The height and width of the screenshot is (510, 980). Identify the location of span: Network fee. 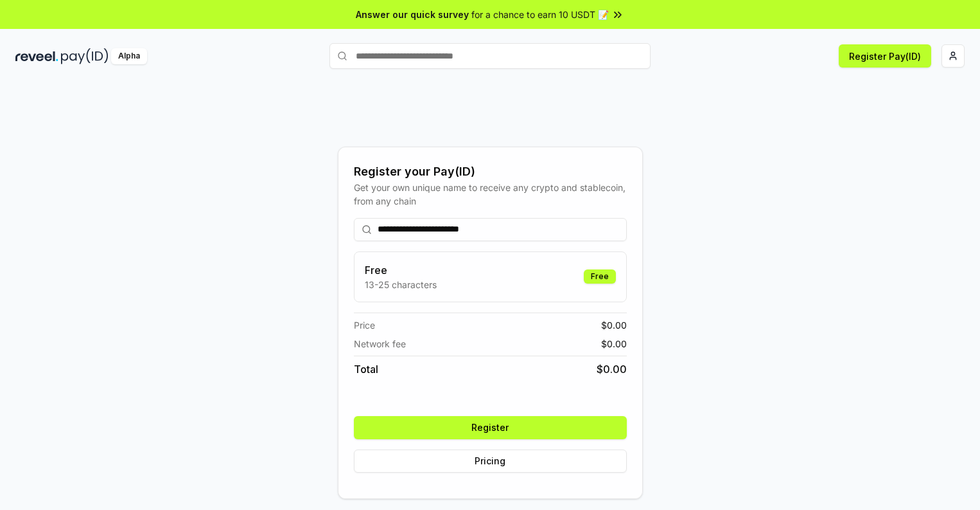
(379, 343).